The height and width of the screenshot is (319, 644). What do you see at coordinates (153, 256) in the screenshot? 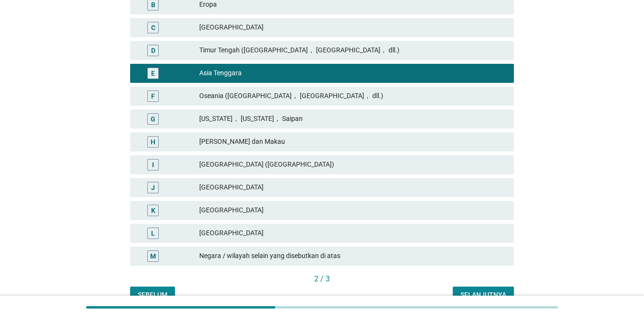
I see `div: M` at bounding box center [153, 256].